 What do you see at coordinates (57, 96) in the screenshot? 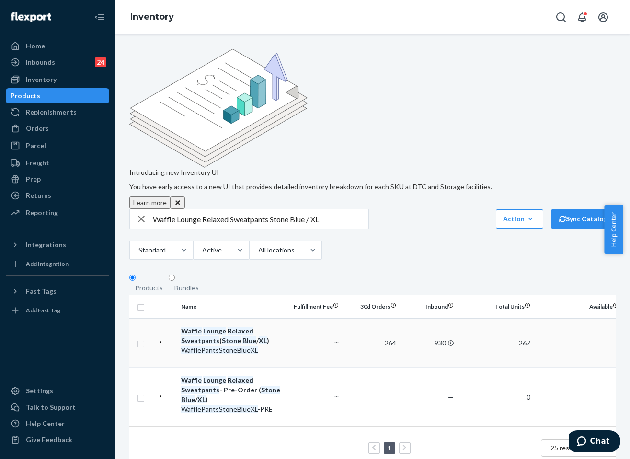
I see `a: Products` at bounding box center [57, 96].